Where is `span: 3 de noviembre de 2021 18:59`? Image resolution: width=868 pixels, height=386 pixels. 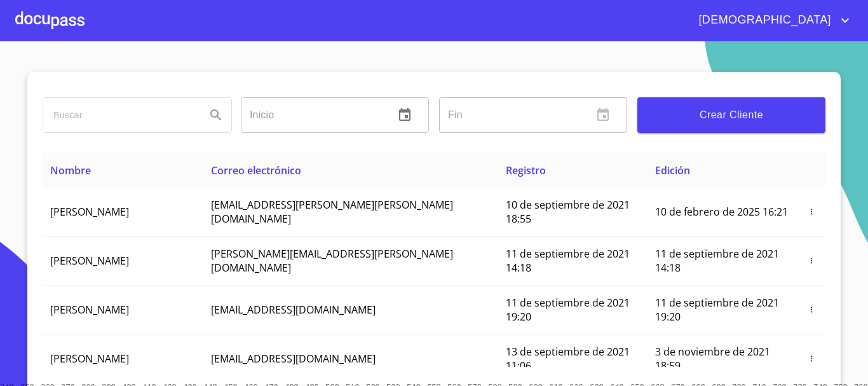
span: 3 de noviembre de 2021 18:59 is located at coordinates (712, 359).